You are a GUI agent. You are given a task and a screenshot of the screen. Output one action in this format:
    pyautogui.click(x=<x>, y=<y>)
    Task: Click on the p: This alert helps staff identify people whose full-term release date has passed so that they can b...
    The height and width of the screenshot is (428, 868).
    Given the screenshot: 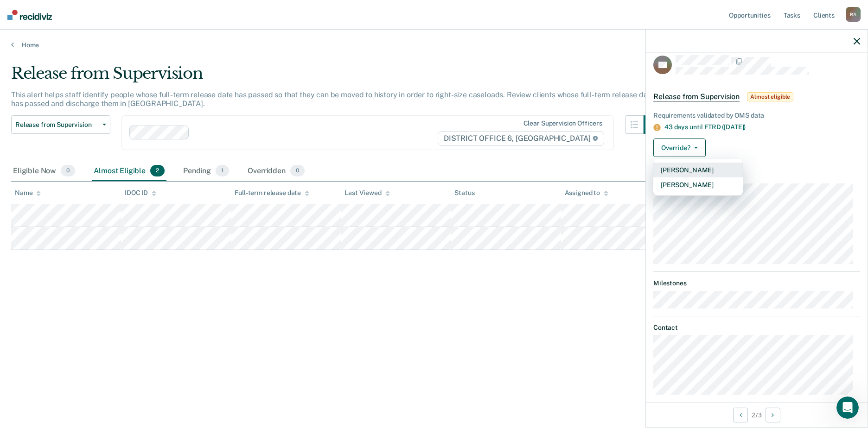 What is the action you would take?
    pyautogui.click(x=332, y=99)
    